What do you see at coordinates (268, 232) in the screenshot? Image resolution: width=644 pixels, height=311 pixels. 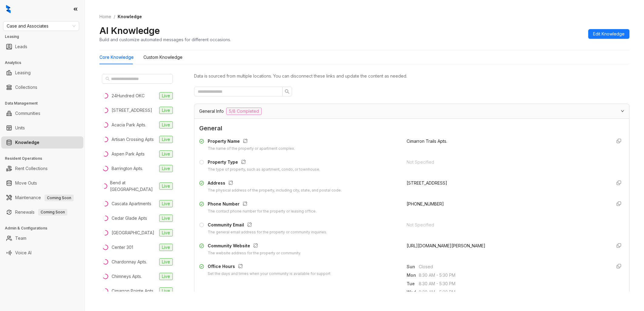 I see `div: The general email address for the property or community inquiries.` at bounding box center [268, 232].